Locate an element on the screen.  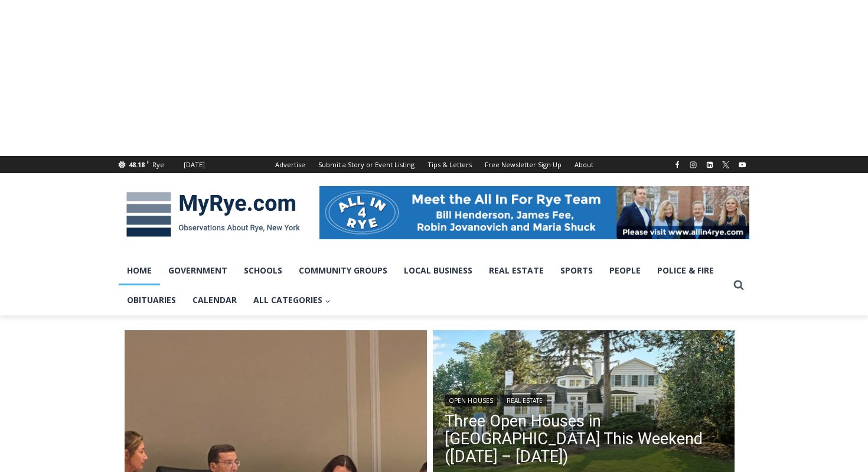
a: Obituaries is located at coordinates (151, 300).